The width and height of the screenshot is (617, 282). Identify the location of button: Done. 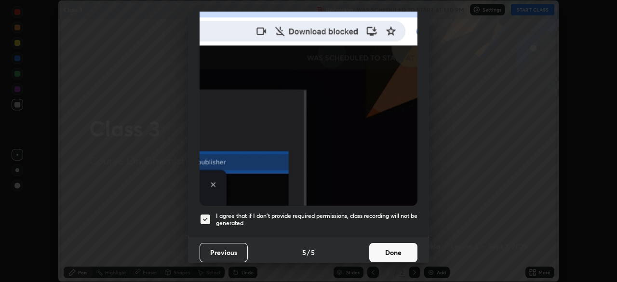
(393, 253).